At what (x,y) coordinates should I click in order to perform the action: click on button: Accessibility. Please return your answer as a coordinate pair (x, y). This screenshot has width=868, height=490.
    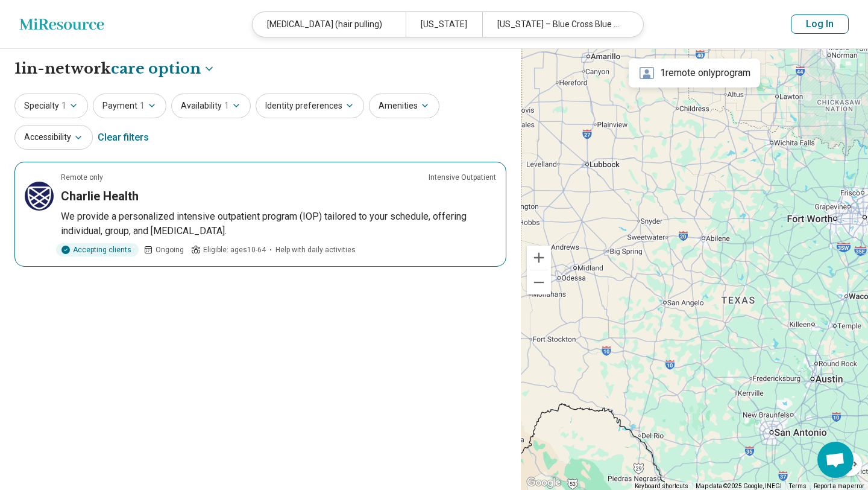
    Looking at the image, I should click on (53, 137).